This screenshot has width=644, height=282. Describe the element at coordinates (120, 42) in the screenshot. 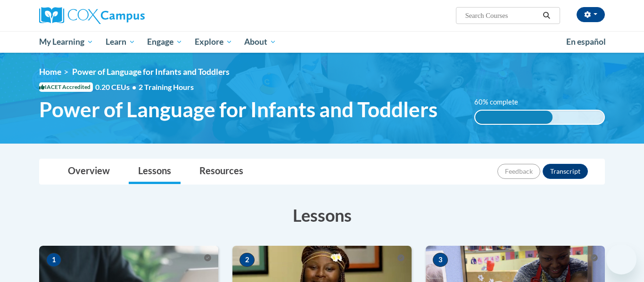

I see `a: Learn` at that location.